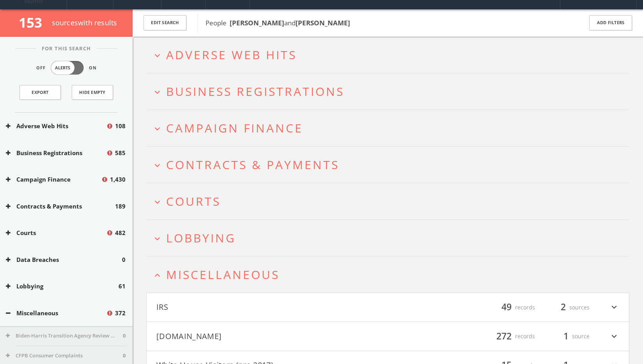  Describe the element at coordinates (60, 206) in the screenshot. I see `button: Contracts & Payments` at that location.